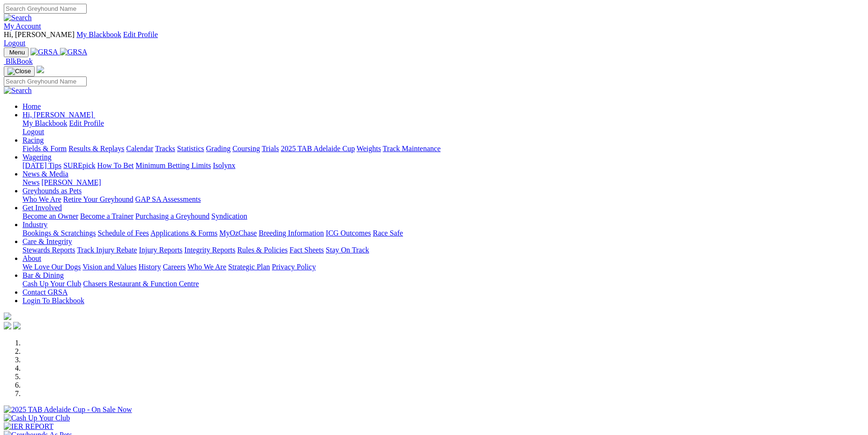 The image size is (868, 435). What do you see at coordinates (35, 224) in the screenshot?
I see `a: Industry` at bounding box center [35, 224].